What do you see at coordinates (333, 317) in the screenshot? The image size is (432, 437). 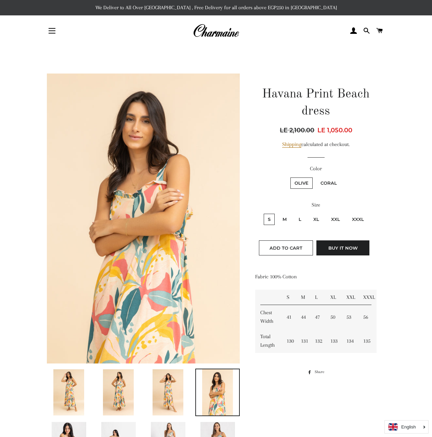 I see `td: 50` at bounding box center [333, 317].